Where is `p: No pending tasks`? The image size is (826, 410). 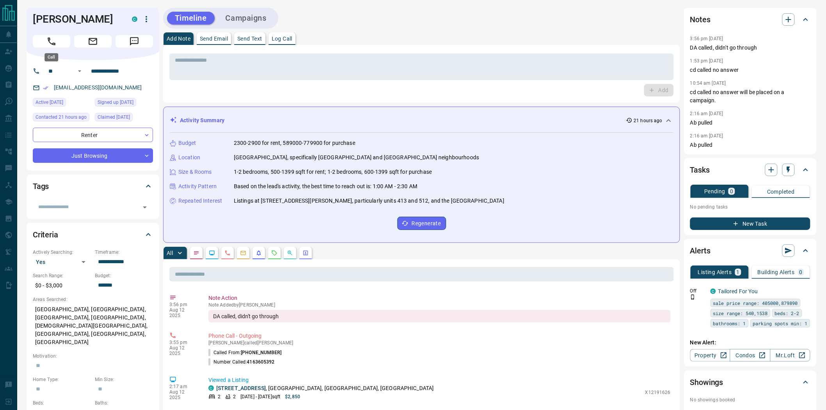
p: No pending tasks is located at coordinates (750, 207).